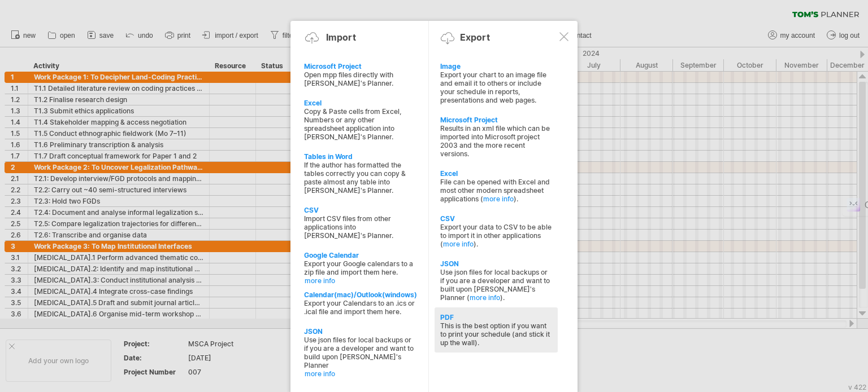 Image resolution: width=868 pixels, height=392 pixels. What do you see at coordinates (496, 120) in the screenshot?
I see `div: Microsoft Project` at bounding box center [496, 120].